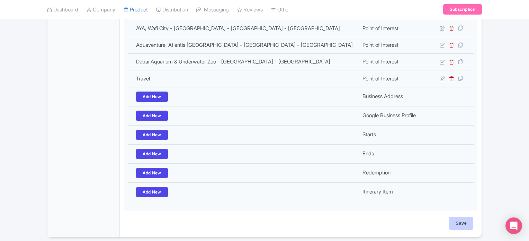  What do you see at coordinates (392, 191) in the screenshot?
I see `td: Itinerary Item` at bounding box center [392, 191].